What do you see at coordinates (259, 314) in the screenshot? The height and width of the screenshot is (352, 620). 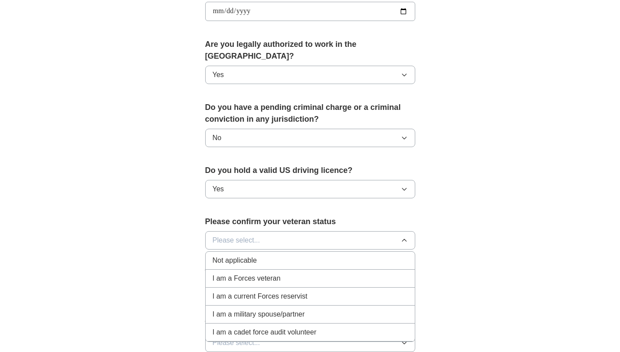 I see `span: I am a military spouse/partner` at bounding box center [259, 314].